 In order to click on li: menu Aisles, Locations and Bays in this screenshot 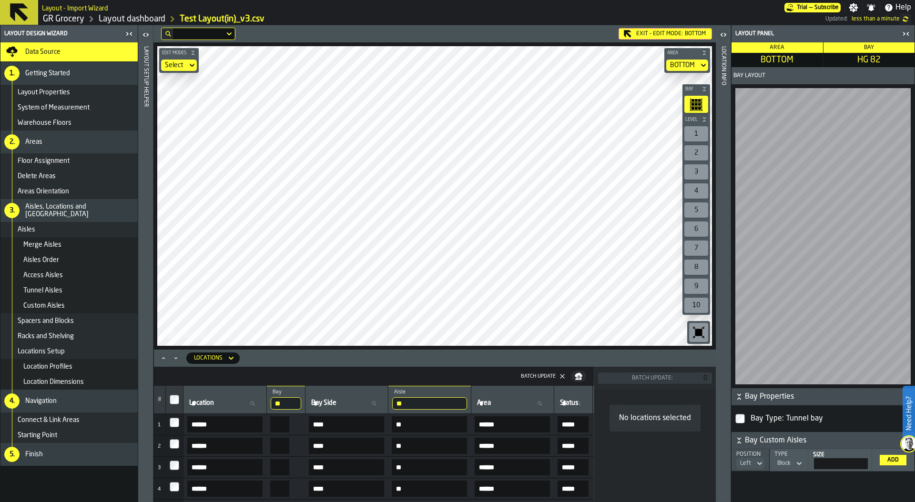, I will do `click(69, 211)`.